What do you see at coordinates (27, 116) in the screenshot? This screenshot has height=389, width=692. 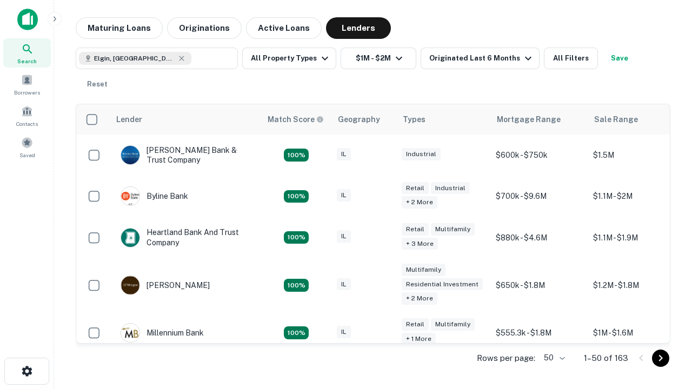 I see `a: Contacts` at bounding box center [27, 116].